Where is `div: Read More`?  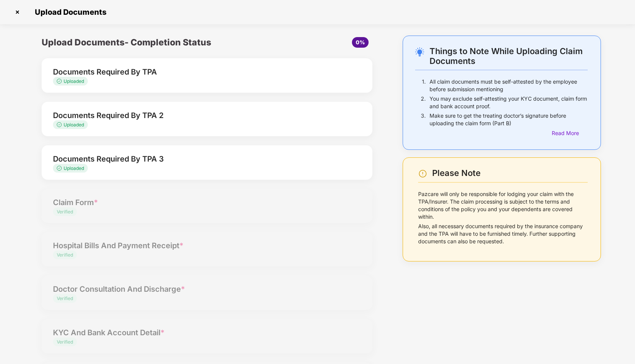
div: Read More is located at coordinates (569, 133).